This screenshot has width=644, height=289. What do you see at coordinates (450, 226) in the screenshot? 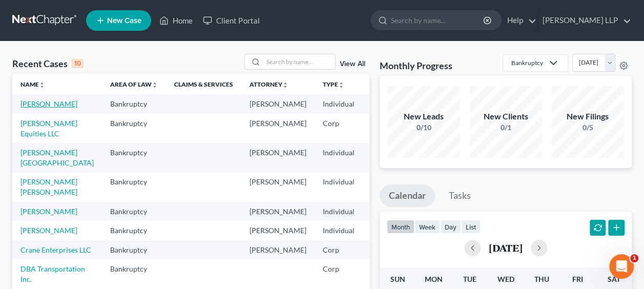
I see `button: day` at bounding box center [450, 226].